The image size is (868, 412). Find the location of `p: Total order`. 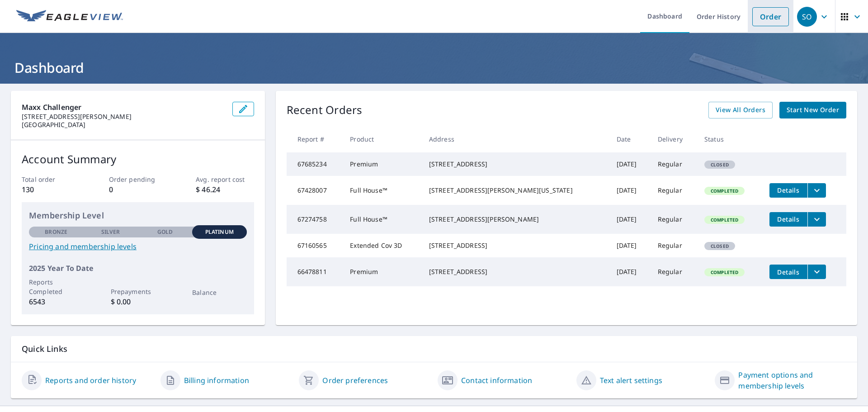

p: Total order is located at coordinates (50, 179).